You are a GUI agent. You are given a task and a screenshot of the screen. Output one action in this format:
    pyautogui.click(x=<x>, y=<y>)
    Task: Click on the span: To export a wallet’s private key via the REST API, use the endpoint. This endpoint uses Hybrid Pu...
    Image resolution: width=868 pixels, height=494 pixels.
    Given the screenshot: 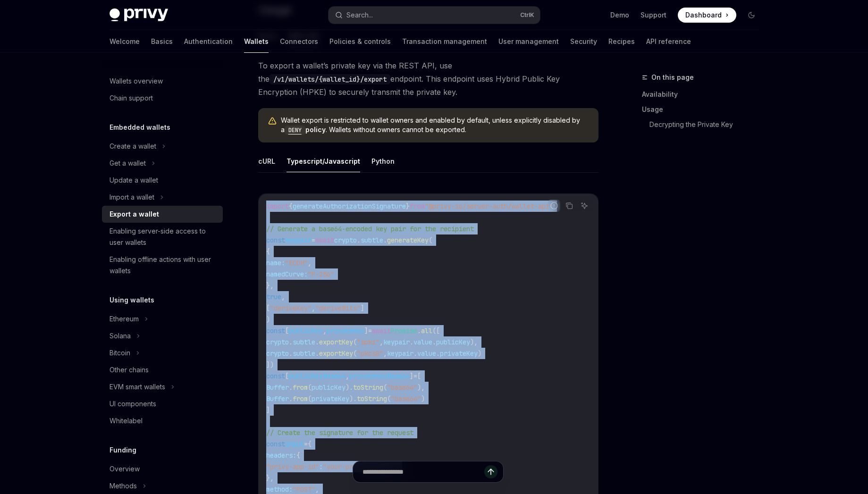 What is the action you would take?
    pyautogui.click(x=428, y=79)
    